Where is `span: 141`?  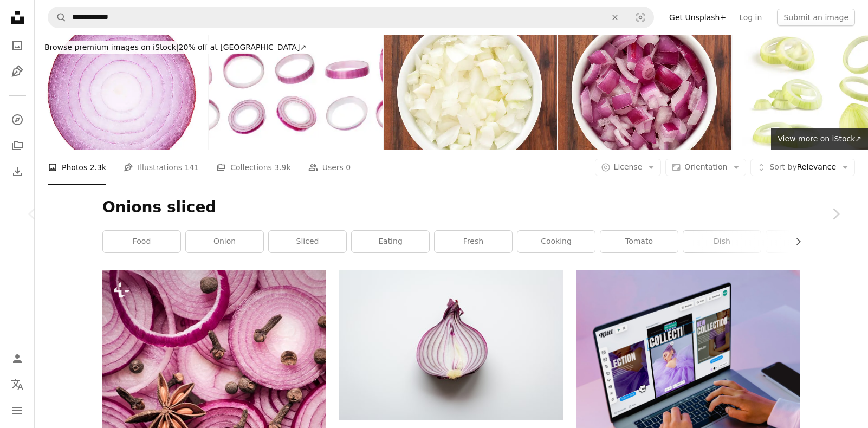
span: 141 is located at coordinates (192, 168).